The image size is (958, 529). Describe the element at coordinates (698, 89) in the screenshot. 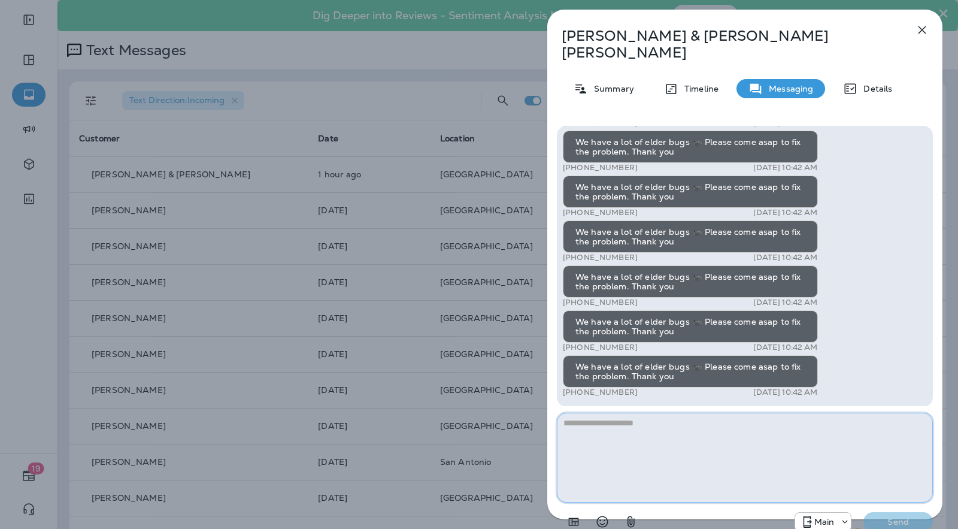

I see `p: Timeline` at that location.